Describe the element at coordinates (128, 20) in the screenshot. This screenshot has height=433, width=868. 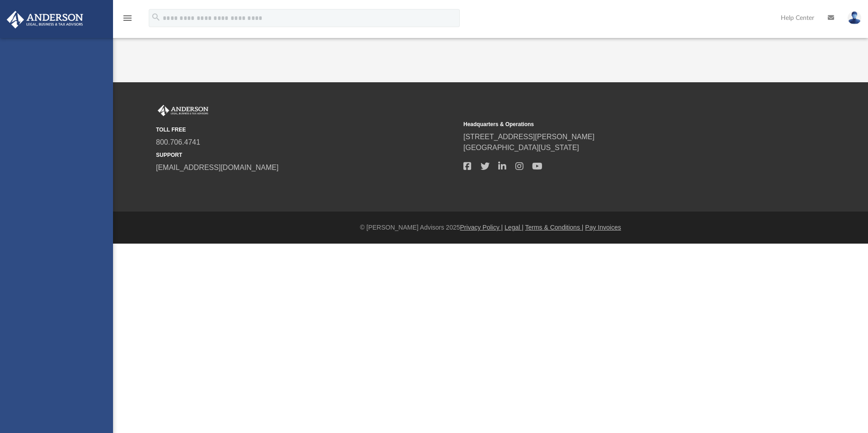
I see `a: menu` at that location.